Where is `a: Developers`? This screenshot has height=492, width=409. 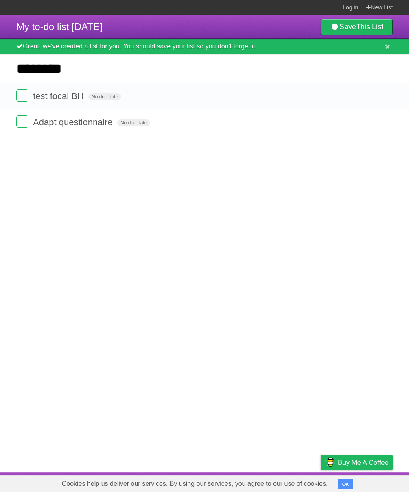
a: Developers is located at coordinates (256, 483).